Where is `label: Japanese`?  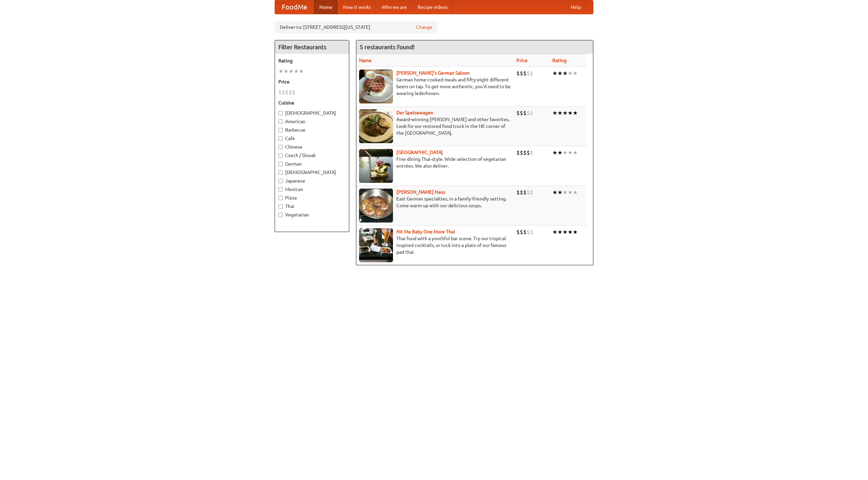 label: Japanese is located at coordinates (312, 181).